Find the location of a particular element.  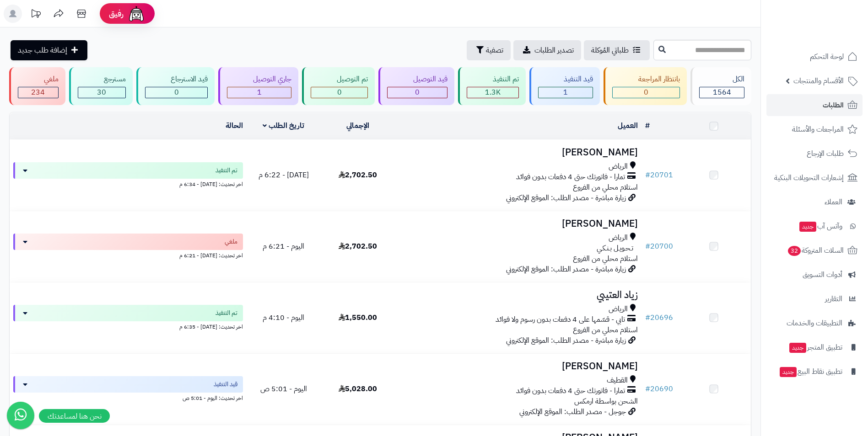

div: مسترجع is located at coordinates (101, 79).